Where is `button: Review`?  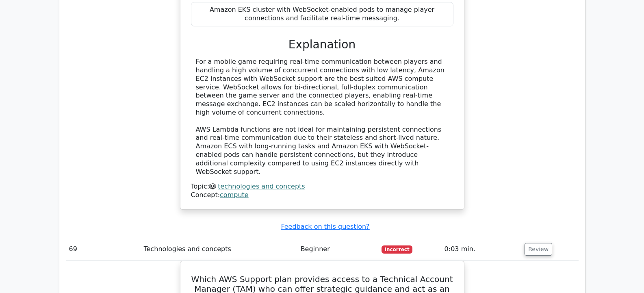
button: Review is located at coordinates (538, 249).